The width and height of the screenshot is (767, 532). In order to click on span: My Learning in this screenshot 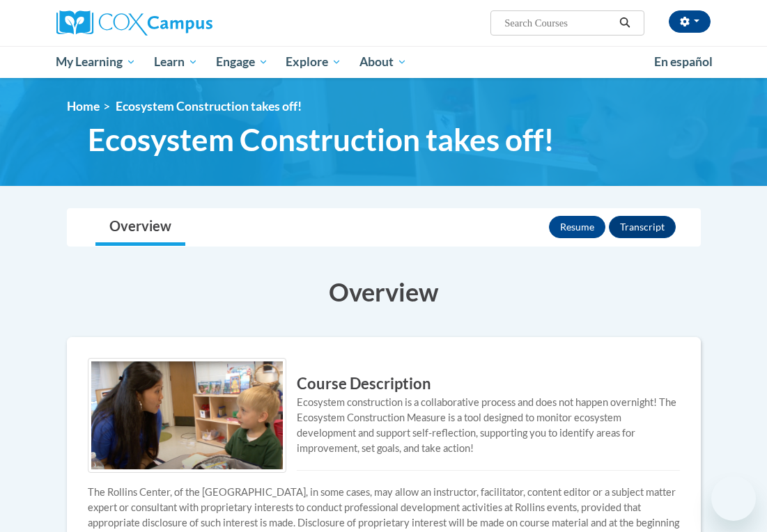, I will do `click(95, 62)`.